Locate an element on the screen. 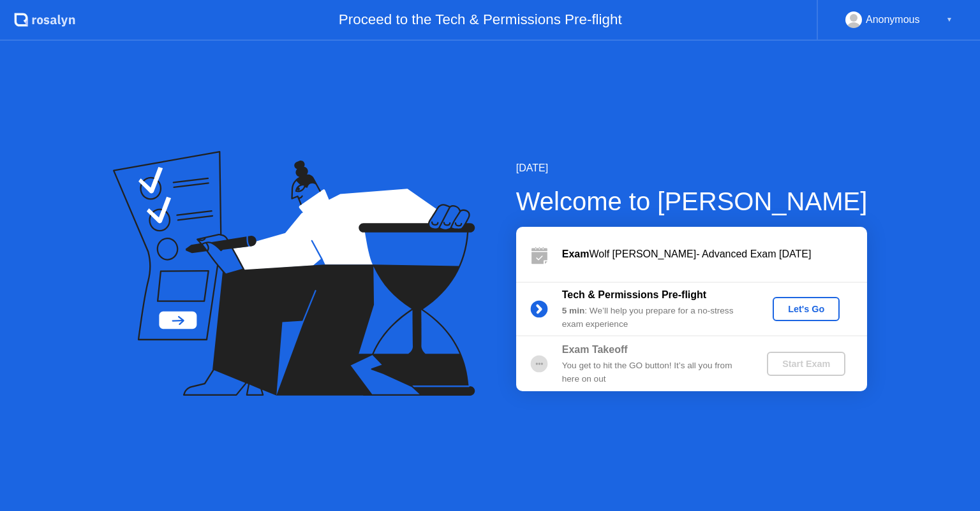  div: Anonymous is located at coordinates (893, 20).